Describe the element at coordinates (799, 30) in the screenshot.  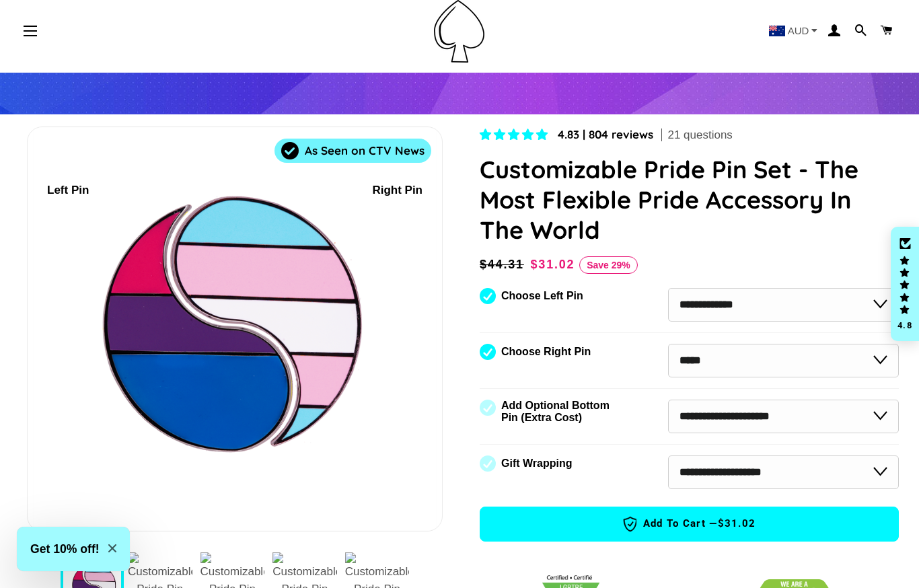
I see `span: AUD` at that location.